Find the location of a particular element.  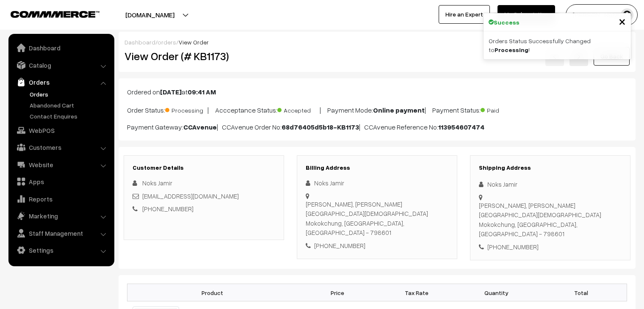

th: Price is located at coordinates (338, 293).